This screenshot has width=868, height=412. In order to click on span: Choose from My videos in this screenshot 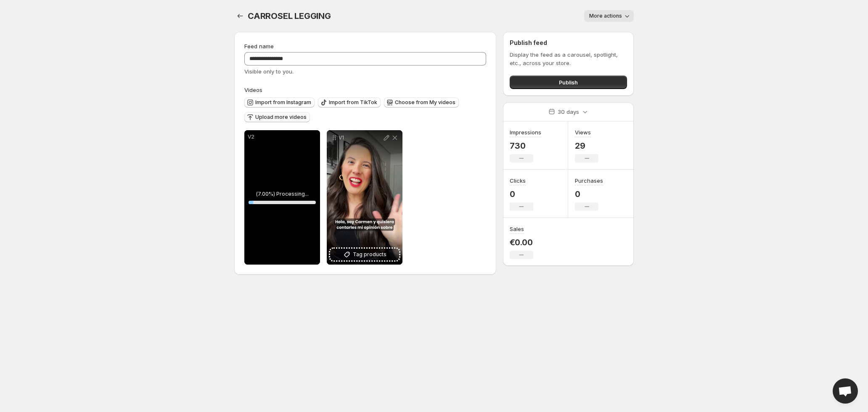, I will do `click(425, 102)`.